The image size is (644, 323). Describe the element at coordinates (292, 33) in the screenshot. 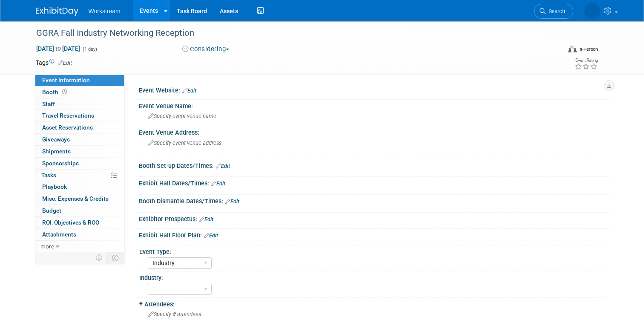

I see `div: GGRA Fall Industry Networking Reception` at that location.